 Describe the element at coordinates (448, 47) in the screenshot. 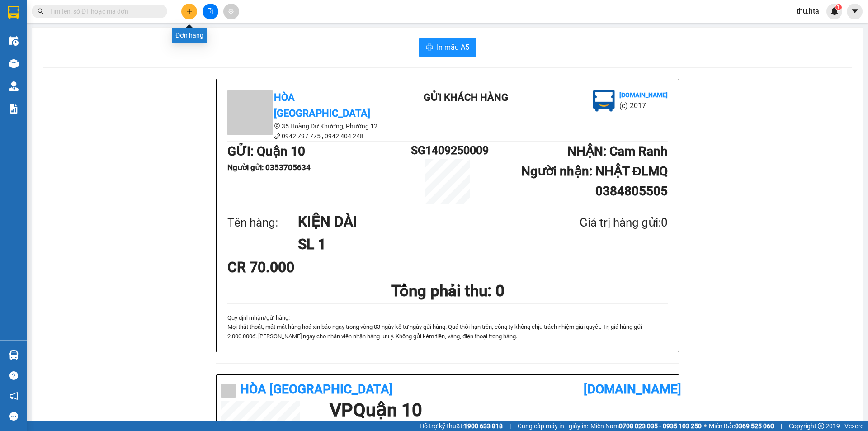

I see `button: printerIn mẫu A5` at that location.